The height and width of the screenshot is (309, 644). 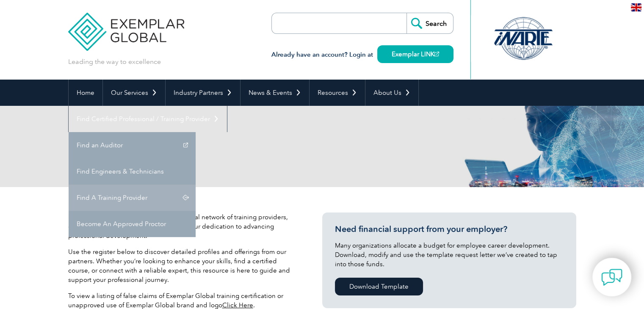 What do you see at coordinates (391, 92) in the screenshot?
I see `a: About Us` at bounding box center [391, 92].